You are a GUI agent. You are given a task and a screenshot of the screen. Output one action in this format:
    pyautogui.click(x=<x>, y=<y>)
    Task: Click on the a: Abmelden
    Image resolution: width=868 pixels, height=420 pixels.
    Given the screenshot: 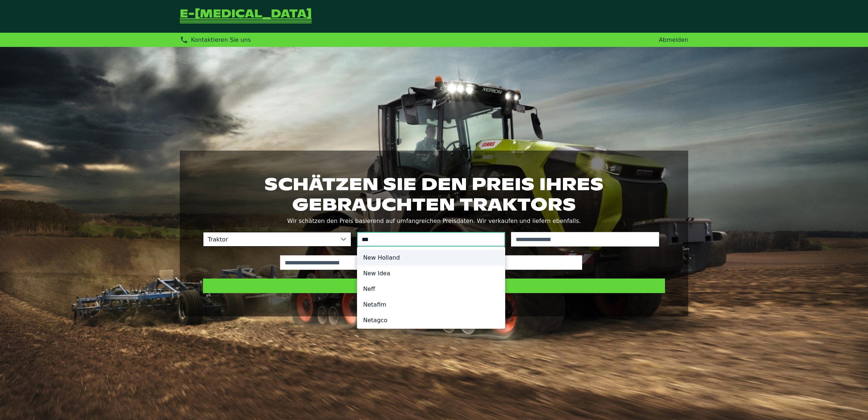 What is the action you would take?
    pyautogui.click(x=673, y=40)
    